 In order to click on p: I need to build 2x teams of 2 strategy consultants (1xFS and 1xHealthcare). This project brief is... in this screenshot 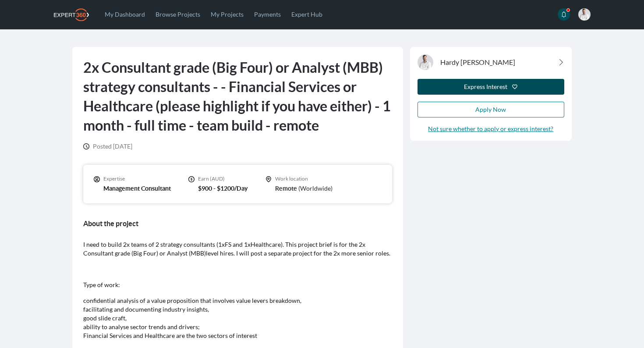, I will do `click(237, 249)`.